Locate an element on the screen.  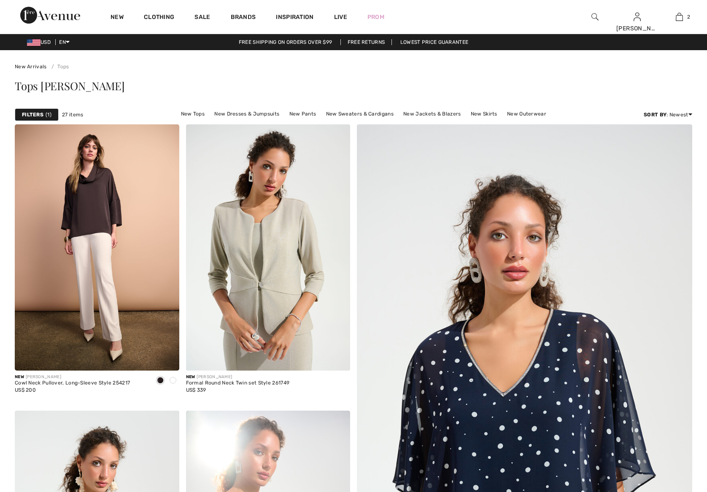
span: 27 items is located at coordinates (73, 115).